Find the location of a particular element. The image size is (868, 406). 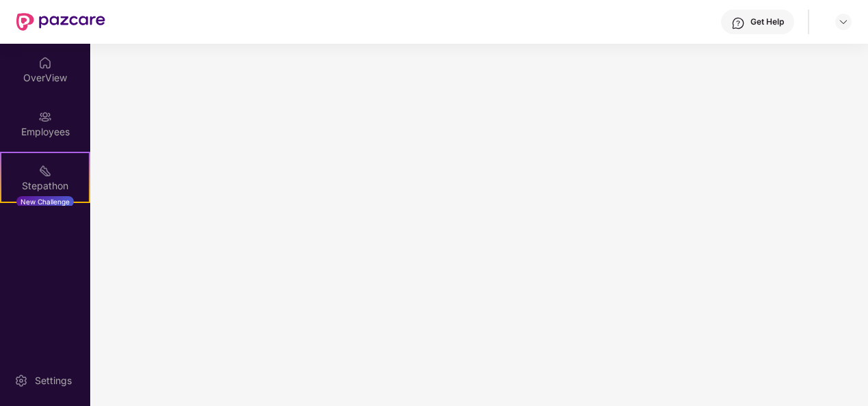

img: svg+xml;base64,PHN2ZyB4bWxucz0iaHR0cDovL3d3dy53My5vcmcvMjAwMC9zdmciIHdpZHRoPSIyMSIgaGVpZ2h0PSIyMC... is located at coordinates (45, 171).